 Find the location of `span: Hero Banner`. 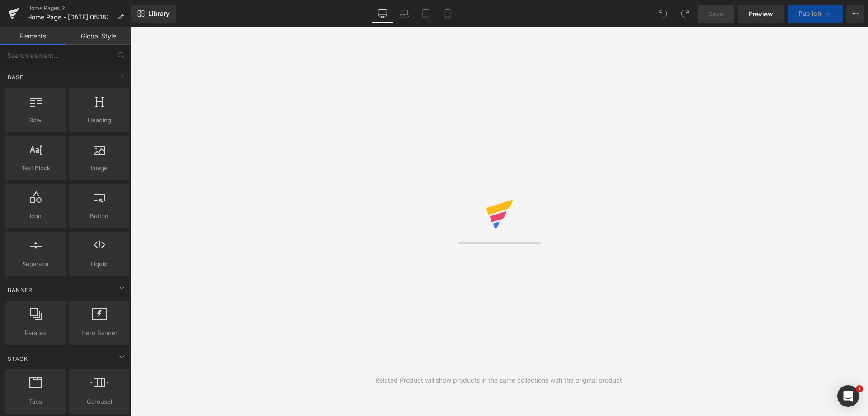

span: Hero Banner is located at coordinates (99, 332).